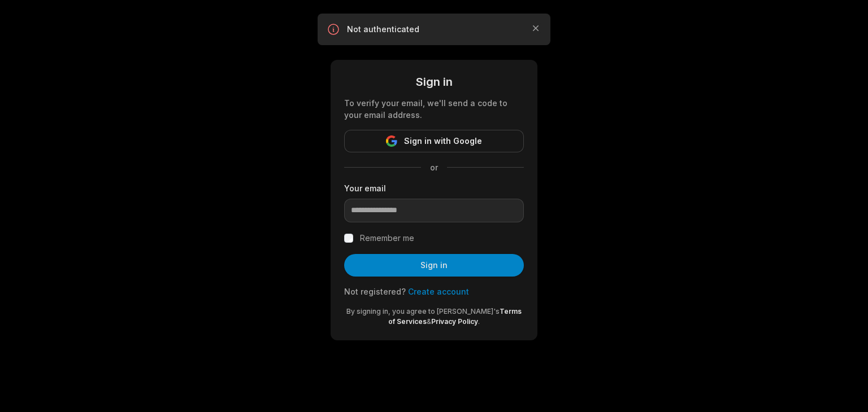  What do you see at coordinates (434, 30) in the screenshot?
I see `p: Not authenticated` at bounding box center [434, 30].